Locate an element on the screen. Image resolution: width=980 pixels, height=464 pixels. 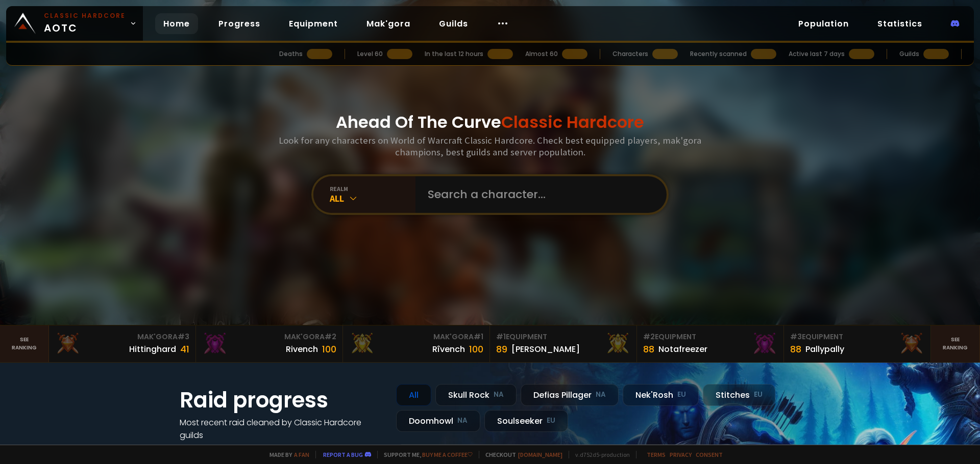
a: Seeranking is located at coordinates (955, 344).